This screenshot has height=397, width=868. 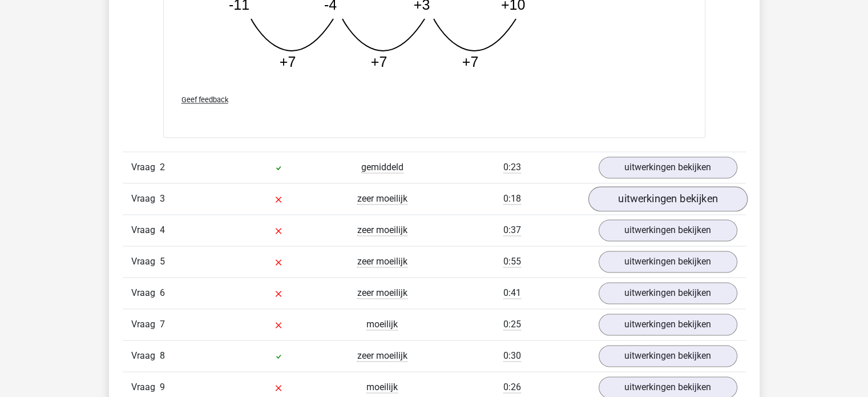 What do you see at coordinates (512, 230) in the screenshot?
I see `span: 0:37` at bounding box center [512, 230].